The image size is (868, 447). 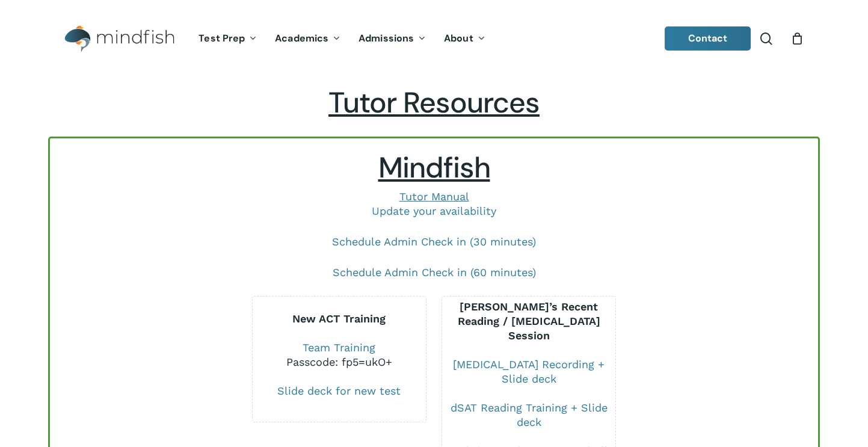 What do you see at coordinates (386, 38) in the screenshot?
I see `span: Admissions` at bounding box center [386, 38].